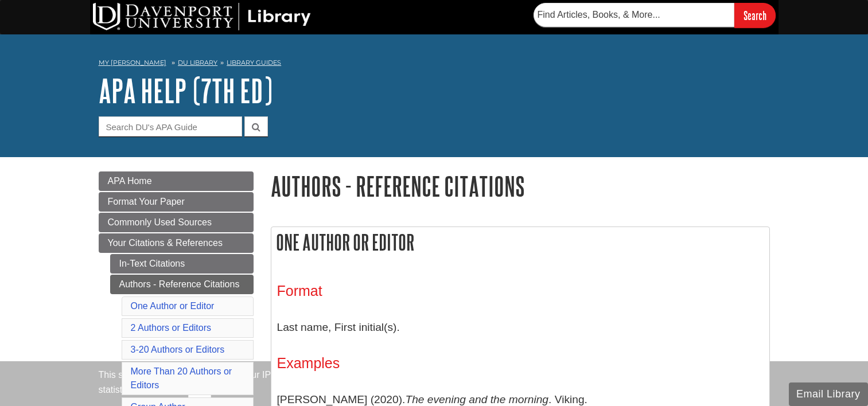 Image resolution: width=868 pixels, height=406 pixels. Describe the element at coordinates (828, 394) in the screenshot. I see `button: Email Library` at that location.